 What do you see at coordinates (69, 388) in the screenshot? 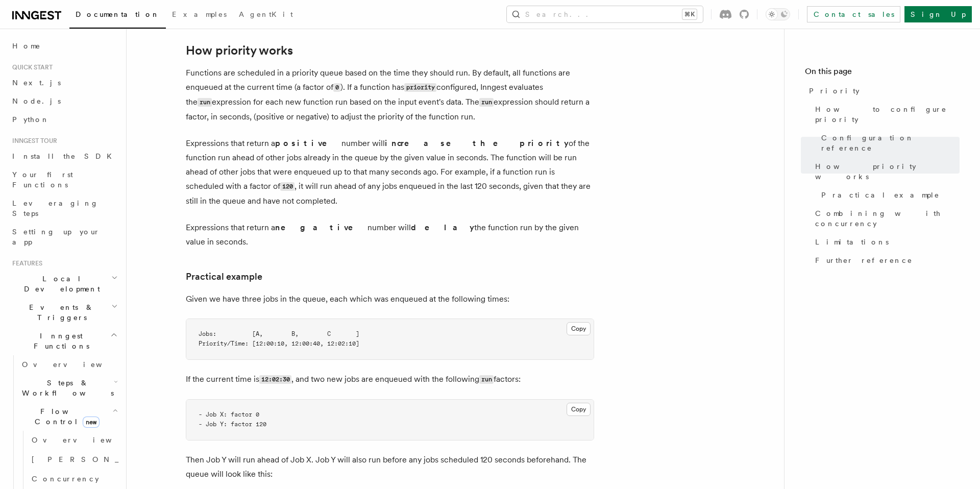
I see `button: Steps & Workflows` at bounding box center [69, 388].